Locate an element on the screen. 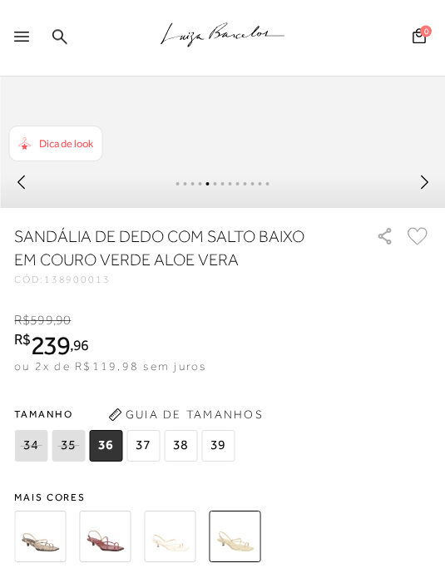 The width and height of the screenshot is (445, 588). span: 38 is located at coordinates (181, 447).